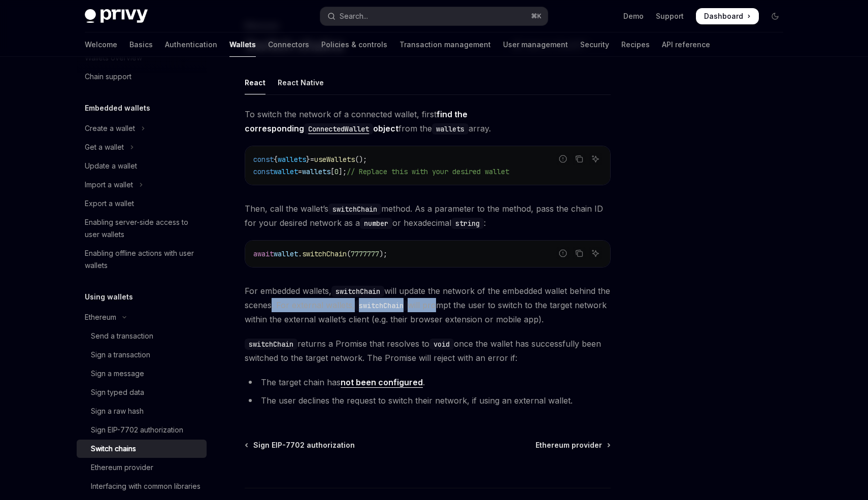 The image size is (868, 500). What do you see at coordinates (109, 204) in the screenshot?
I see `div: Export a wallet` at bounding box center [109, 204].